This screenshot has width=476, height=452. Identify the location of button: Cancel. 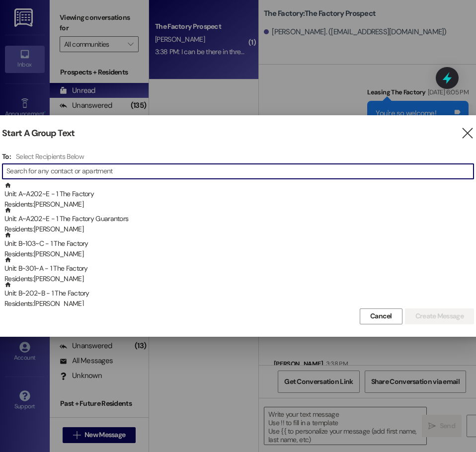
(381, 317).